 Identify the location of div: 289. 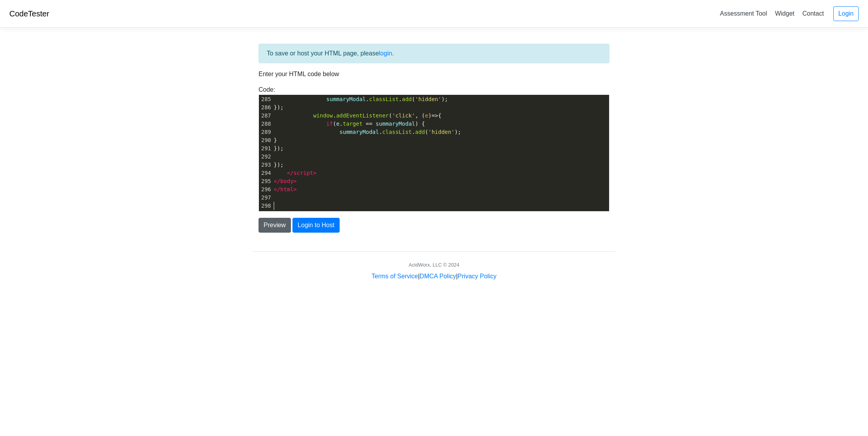
(265, 132).